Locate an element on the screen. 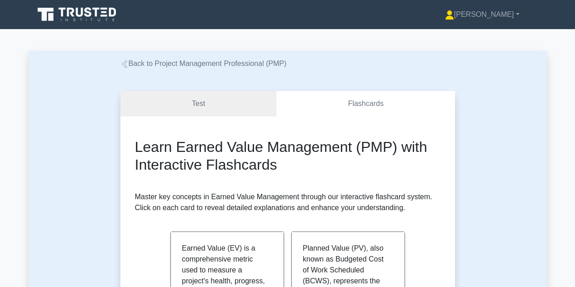 This screenshot has height=287, width=575. p: Master key concepts in Earned Value Management through our interactive flashcard system. Click on... is located at coordinates (288, 202).